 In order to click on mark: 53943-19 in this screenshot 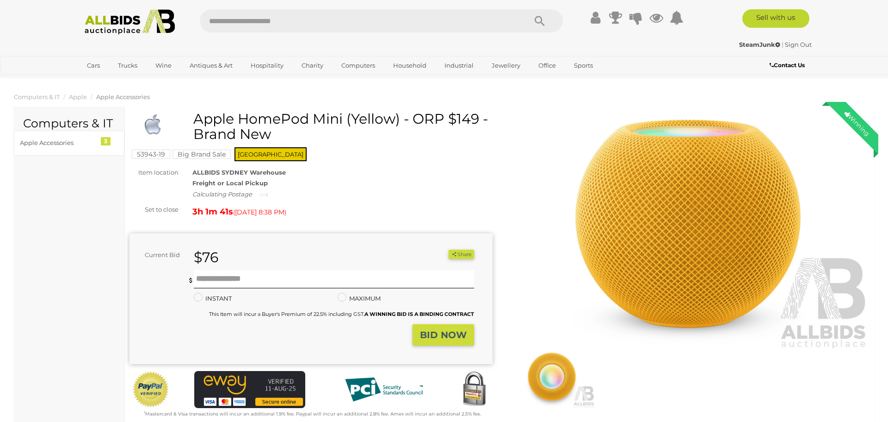, I will do `click(151, 154)`.